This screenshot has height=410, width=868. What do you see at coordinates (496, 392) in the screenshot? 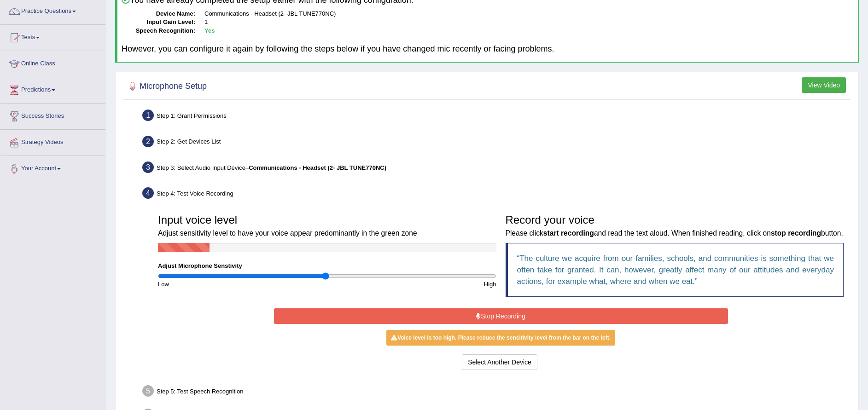
I see `div: Step 5: Test Speech Recognition` at bounding box center [496, 392].